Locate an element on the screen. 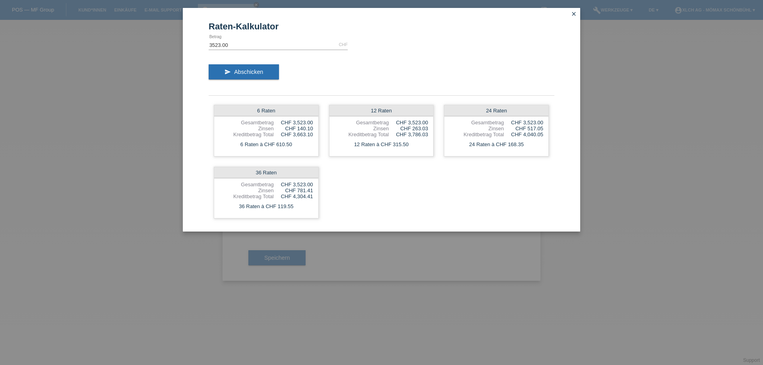 Image resolution: width=763 pixels, height=365 pixels. div: 24 Raten is located at coordinates (496, 111).